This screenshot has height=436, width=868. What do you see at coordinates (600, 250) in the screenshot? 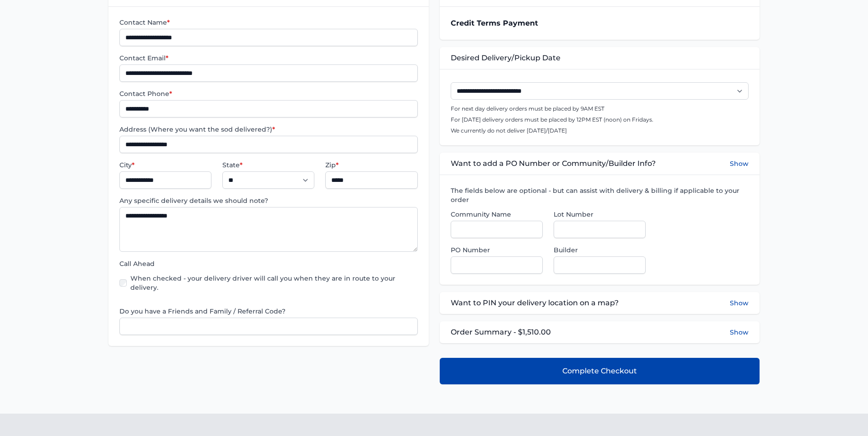
I see `label: Builder` at bounding box center [600, 250].